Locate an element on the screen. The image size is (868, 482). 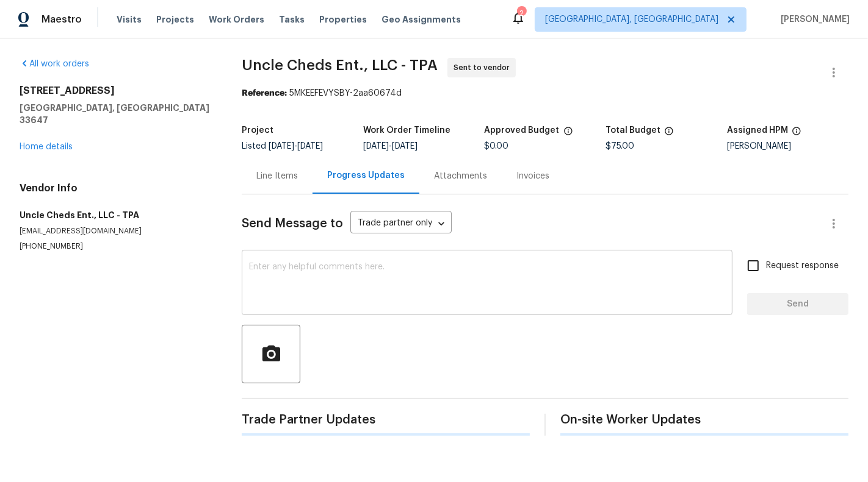
h5: Project is located at coordinates (257, 131).